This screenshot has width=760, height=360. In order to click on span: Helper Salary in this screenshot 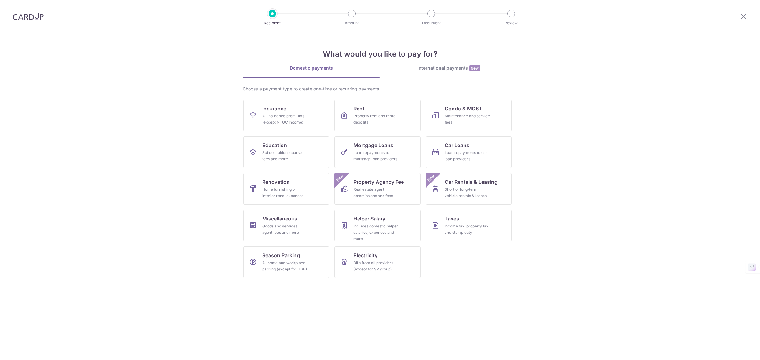, I will do `click(369, 219)`.